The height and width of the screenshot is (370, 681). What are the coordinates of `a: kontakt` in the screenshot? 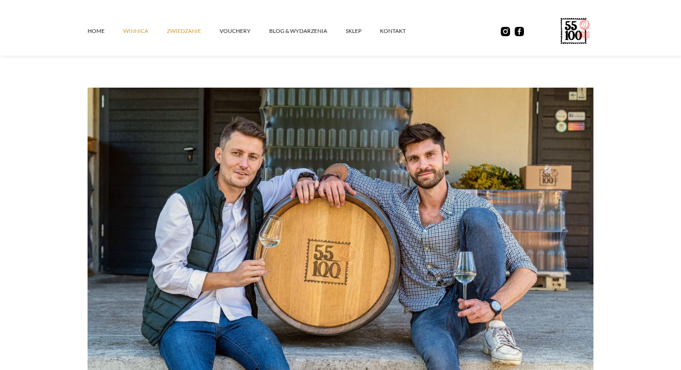 It's located at (402, 31).